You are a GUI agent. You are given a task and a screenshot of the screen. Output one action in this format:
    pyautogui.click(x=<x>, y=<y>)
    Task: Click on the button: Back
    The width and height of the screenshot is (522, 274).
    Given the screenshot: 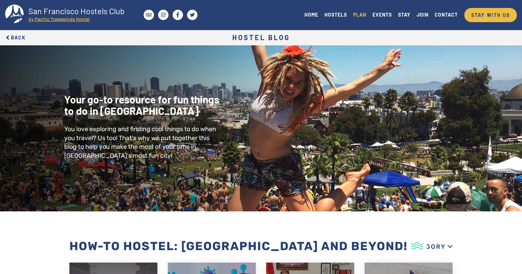 What is the action you would take?
    pyautogui.click(x=16, y=37)
    